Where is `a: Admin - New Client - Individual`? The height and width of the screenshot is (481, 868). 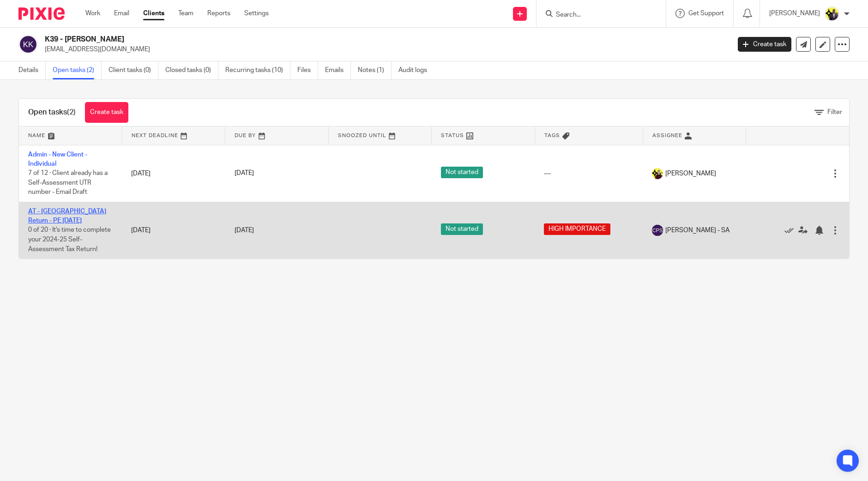
a: Admin - New Client - Individual is located at coordinates (57, 159).